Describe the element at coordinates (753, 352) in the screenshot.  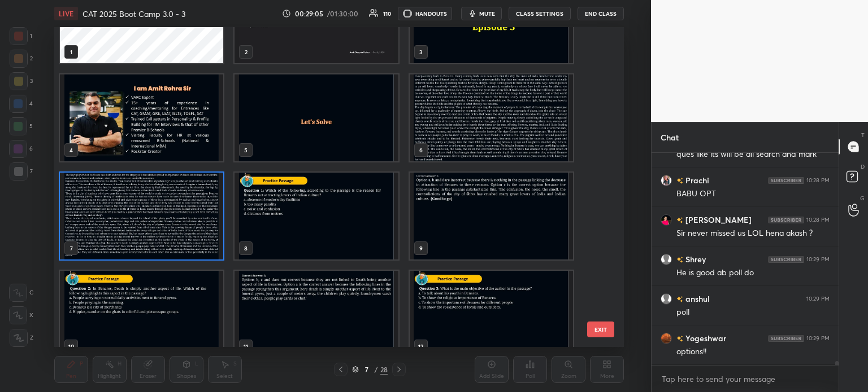
I see `div: options!!` at that location.